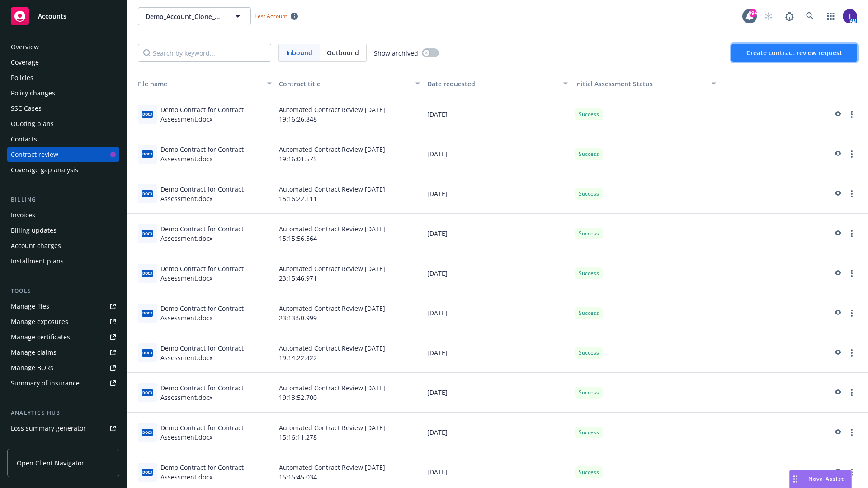  What do you see at coordinates (753, 13) in the screenshot?
I see `div: 99+` at bounding box center [753, 13].